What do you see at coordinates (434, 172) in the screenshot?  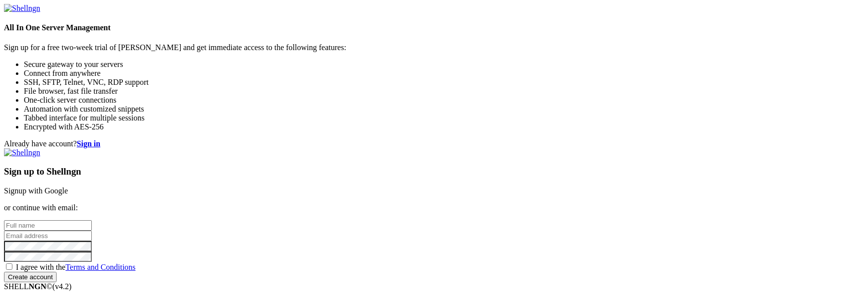 I see `h3: Sign up to Shellngn` at bounding box center [434, 172].